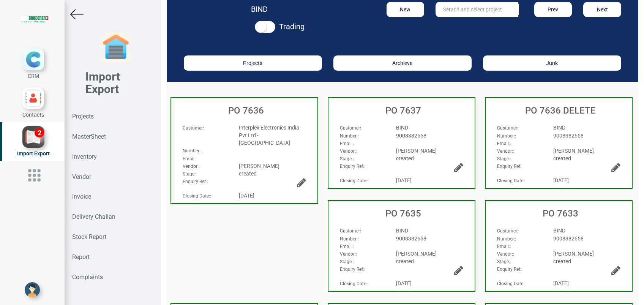 The height and width of the screenshot is (305, 644). What do you see at coordinates (81, 256) in the screenshot?
I see `strong: Report` at bounding box center [81, 256].